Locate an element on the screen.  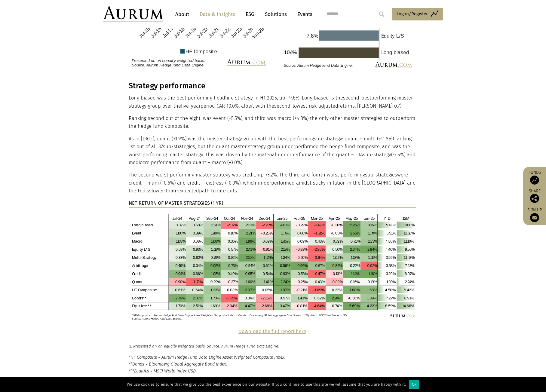
a: Sign up is located at coordinates (534, 215).